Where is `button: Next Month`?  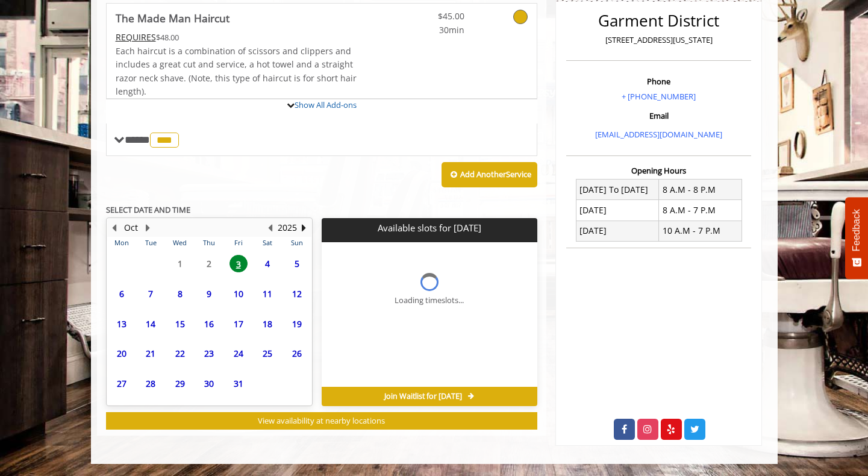
button: Next Month is located at coordinates (148, 228).